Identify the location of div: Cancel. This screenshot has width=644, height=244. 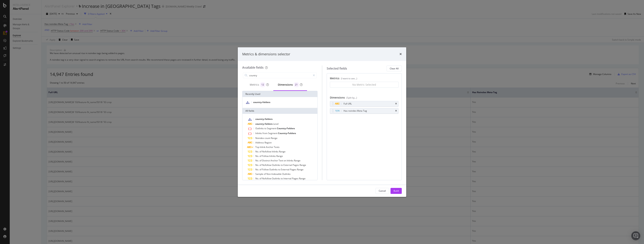
(382, 191).